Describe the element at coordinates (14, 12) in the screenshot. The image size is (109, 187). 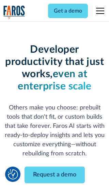
I see `a: home` at that location.